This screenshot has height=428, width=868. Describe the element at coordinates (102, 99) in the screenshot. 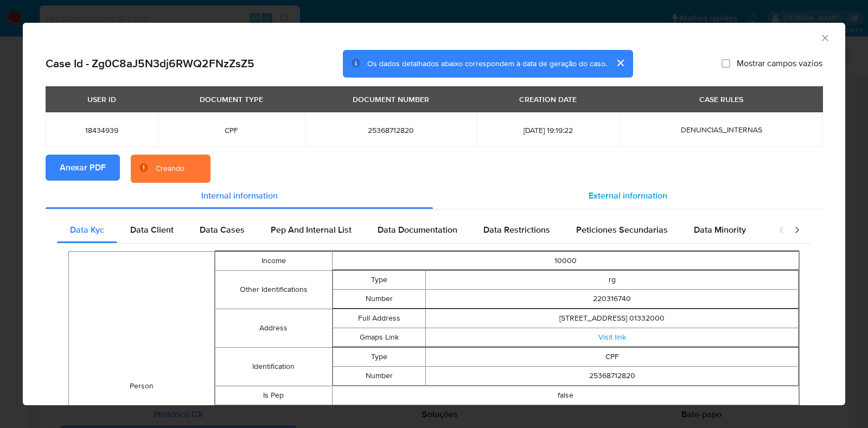

I see `div: USER ID` at that location.